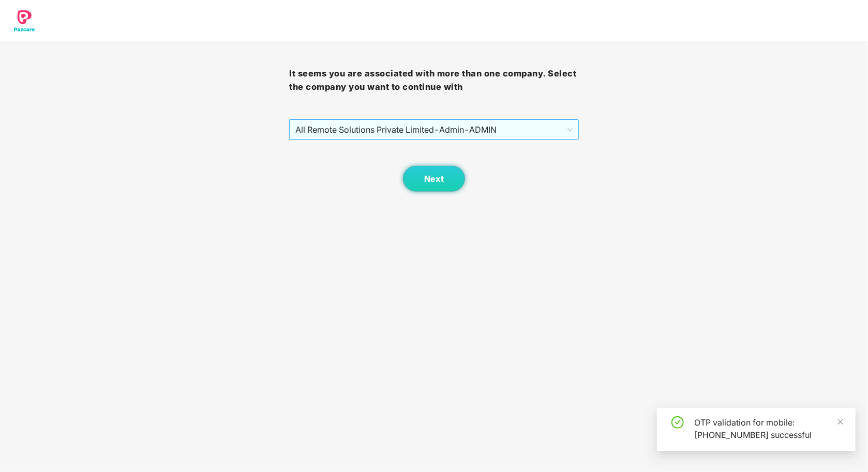 The image size is (868, 472). Describe the element at coordinates (433, 80) in the screenshot. I see `h3: It seems you are associated with more than one company. Select the company you want to continue with` at that location.